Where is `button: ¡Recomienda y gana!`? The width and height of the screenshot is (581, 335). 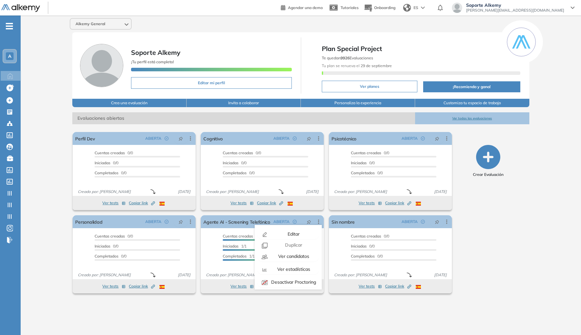
button: ¡Recomienda y gana! is located at coordinates (472, 87).